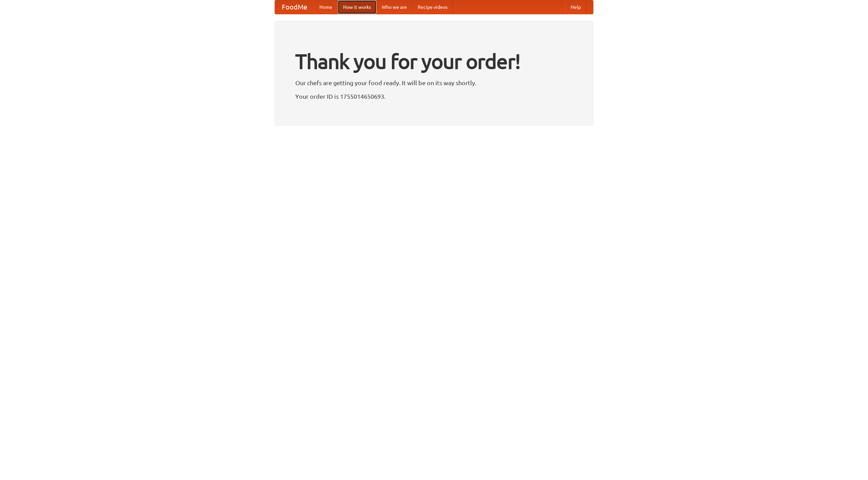  What do you see at coordinates (434, 61) in the screenshot?
I see `h1: Thank you for your order!` at bounding box center [434, 61].